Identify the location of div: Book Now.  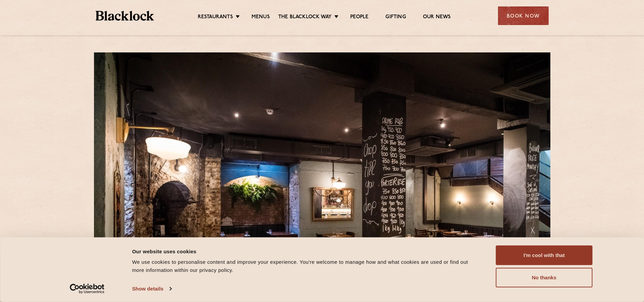
(523, 16).